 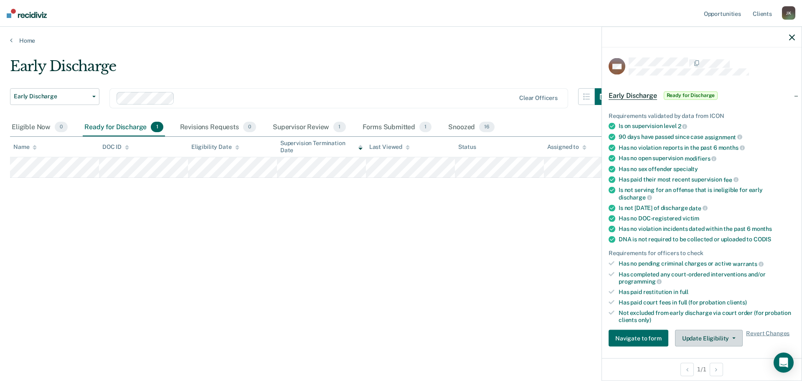 What do you see at coordinates (707, 168) in the screenshot?
I see `div: Has no sex offender` at bounding box center [707, 168].